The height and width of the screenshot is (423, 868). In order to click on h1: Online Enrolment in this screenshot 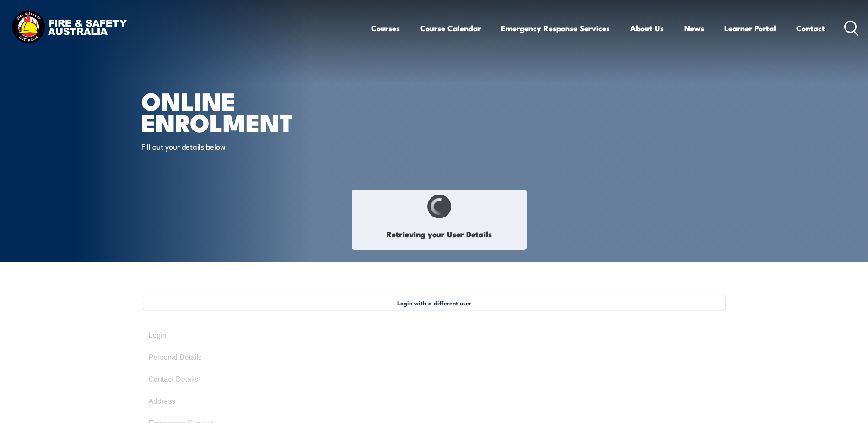, I will do `click(254, 111)`.